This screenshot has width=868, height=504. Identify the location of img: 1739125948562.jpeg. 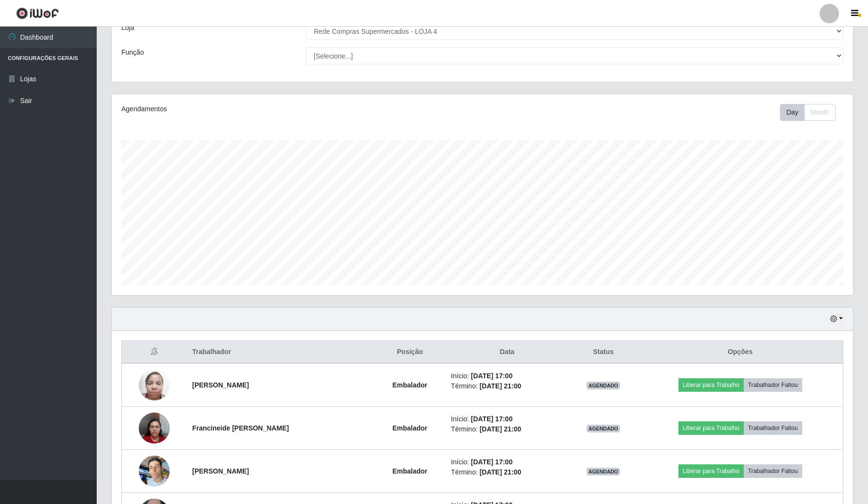
(154, 471).